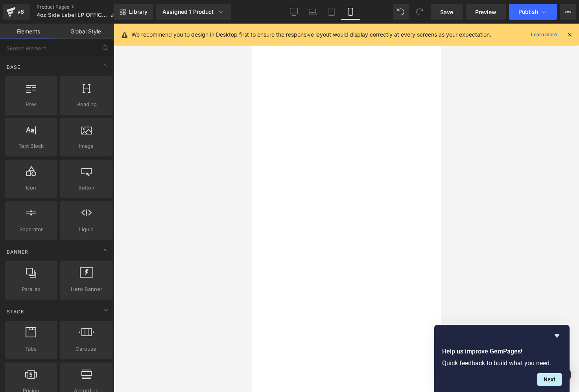  Describe the element at coordinates (85, 31) in the screenshot. I see `a: Global Style` at that location.